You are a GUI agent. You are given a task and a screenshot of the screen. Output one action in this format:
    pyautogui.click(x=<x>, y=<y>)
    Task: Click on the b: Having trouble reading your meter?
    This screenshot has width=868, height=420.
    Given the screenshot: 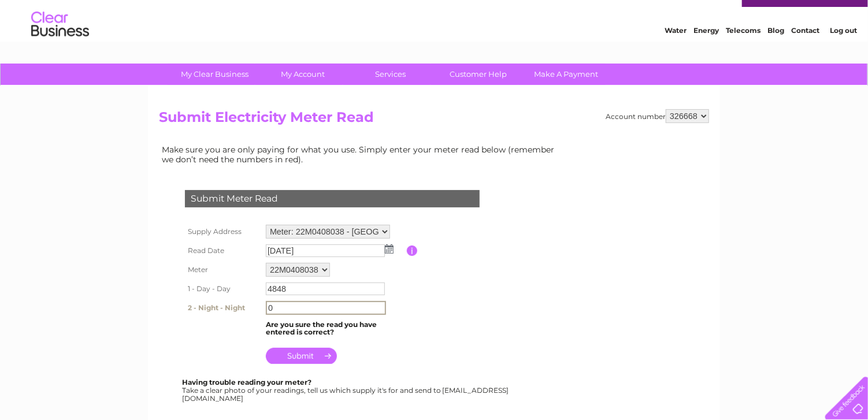 What is the action you would take?
    pyautogui.click(x=247, y=382)
    